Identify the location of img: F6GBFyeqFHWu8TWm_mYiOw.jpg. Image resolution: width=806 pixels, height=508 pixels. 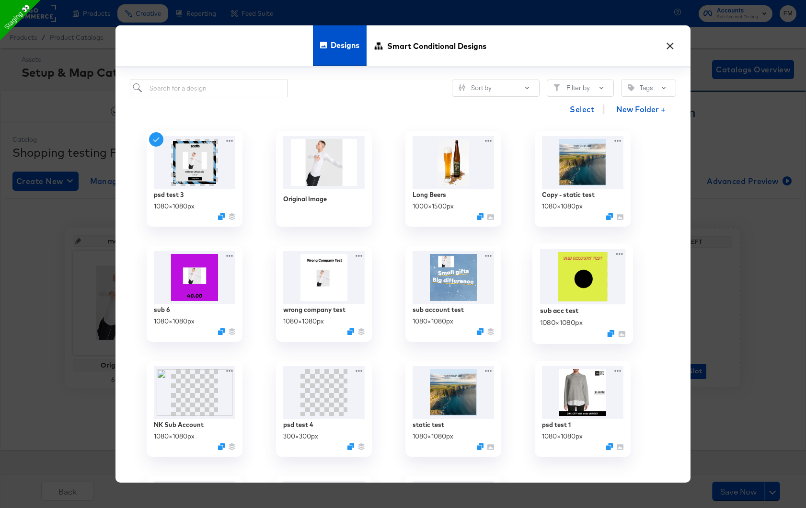
(453, 162).